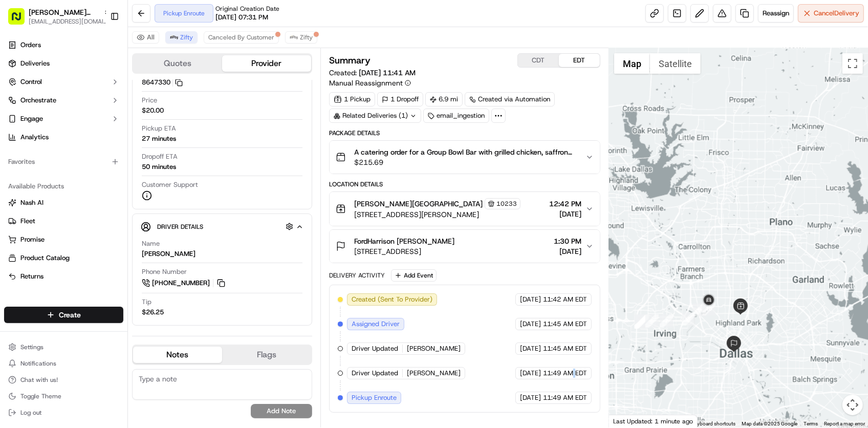  Describe the element at coordinates (465, 157) in the screenshot. I see `button: A catering order for a Group Bowl Bar with grilled chicken, saffron basmati rice, various topping...` at that location.